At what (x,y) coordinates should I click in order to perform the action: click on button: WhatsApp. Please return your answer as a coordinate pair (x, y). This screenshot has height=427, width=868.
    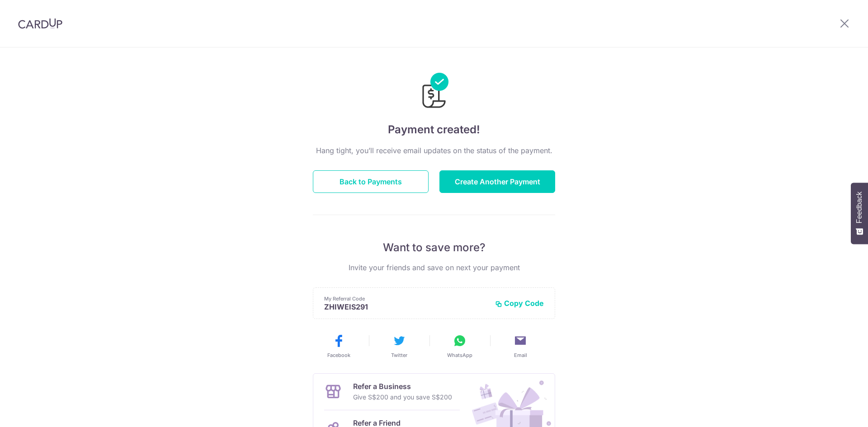
    Looking at the image, I should click on (460, 346).